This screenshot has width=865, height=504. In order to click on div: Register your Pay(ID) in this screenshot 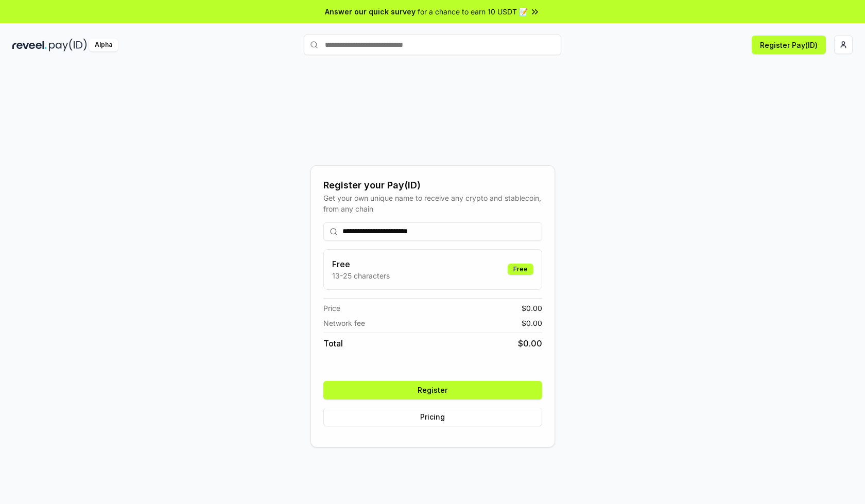, I will do `click(432, 185)`.